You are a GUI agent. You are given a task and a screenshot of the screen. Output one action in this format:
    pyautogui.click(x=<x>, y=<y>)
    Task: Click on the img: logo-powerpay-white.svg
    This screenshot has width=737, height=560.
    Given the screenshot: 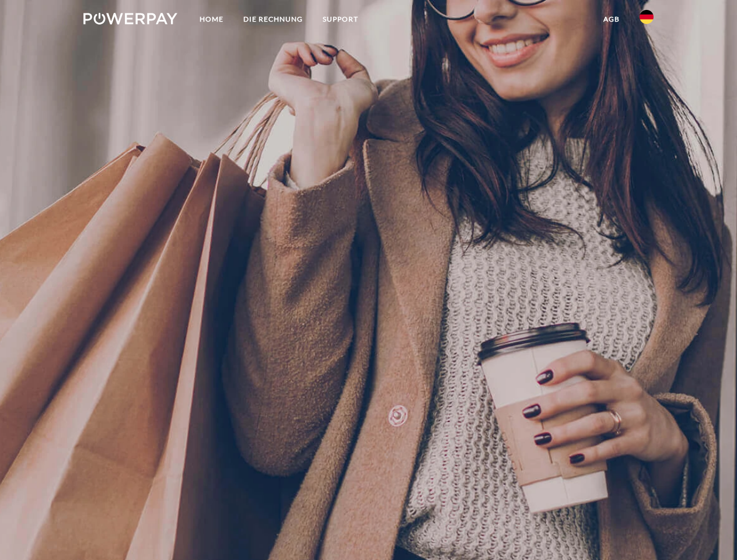 What is the action you would take?
    pyautogui.click(x=130, y=19)
    